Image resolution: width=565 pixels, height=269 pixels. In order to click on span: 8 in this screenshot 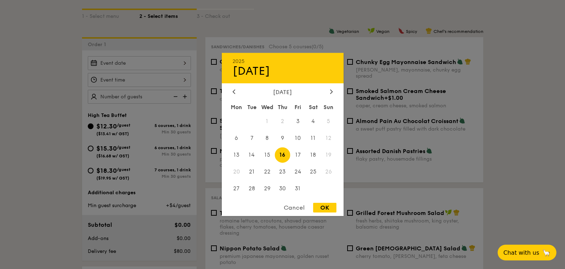, I will do `click(267, 138)`.